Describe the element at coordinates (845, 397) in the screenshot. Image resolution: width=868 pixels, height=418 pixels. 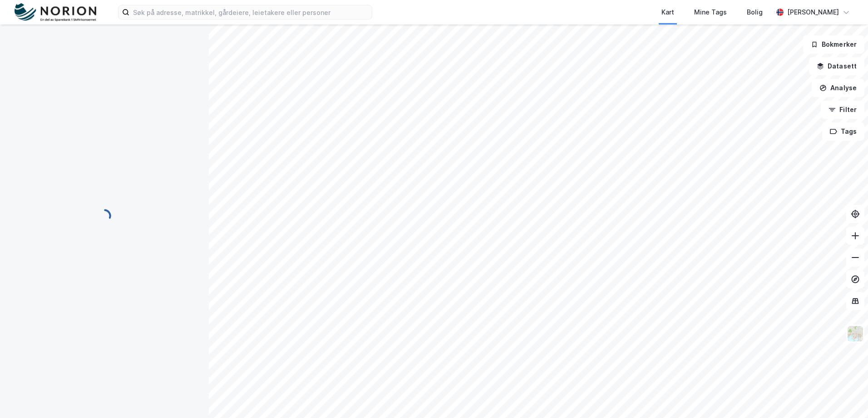
I see `div: Kontrollprogram for chat` at that location.